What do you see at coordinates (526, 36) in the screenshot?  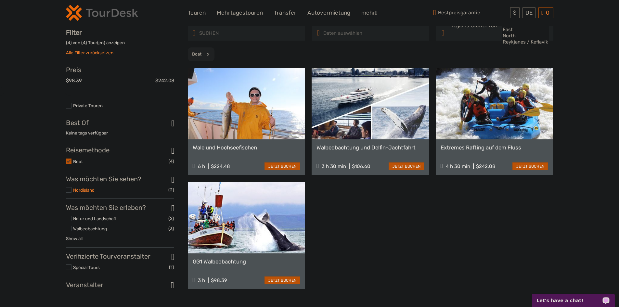 I see `option: North` at bounding box center [526, 36].